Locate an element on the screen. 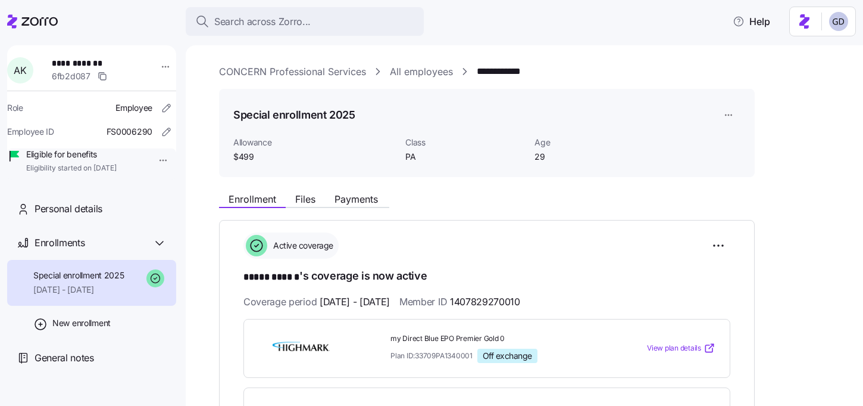  span: Files is located at coordinates (305, 199).